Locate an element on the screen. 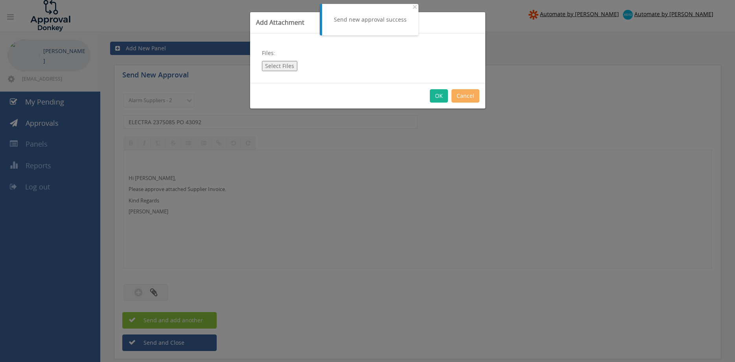 The height and width of the screenshot is (362, 735). button: Cancel is located at coordinates (465, 96).